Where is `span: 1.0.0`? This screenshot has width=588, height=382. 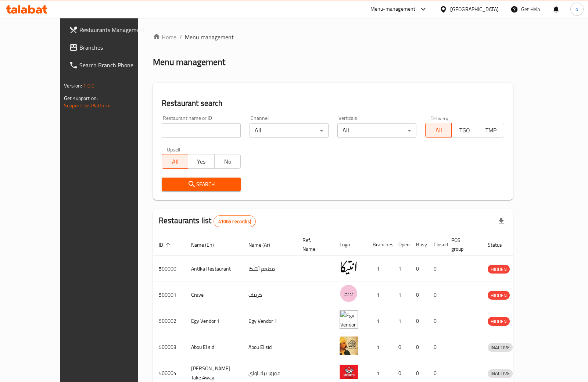 span: 1.0.0 is located at coordinates (89, 86).